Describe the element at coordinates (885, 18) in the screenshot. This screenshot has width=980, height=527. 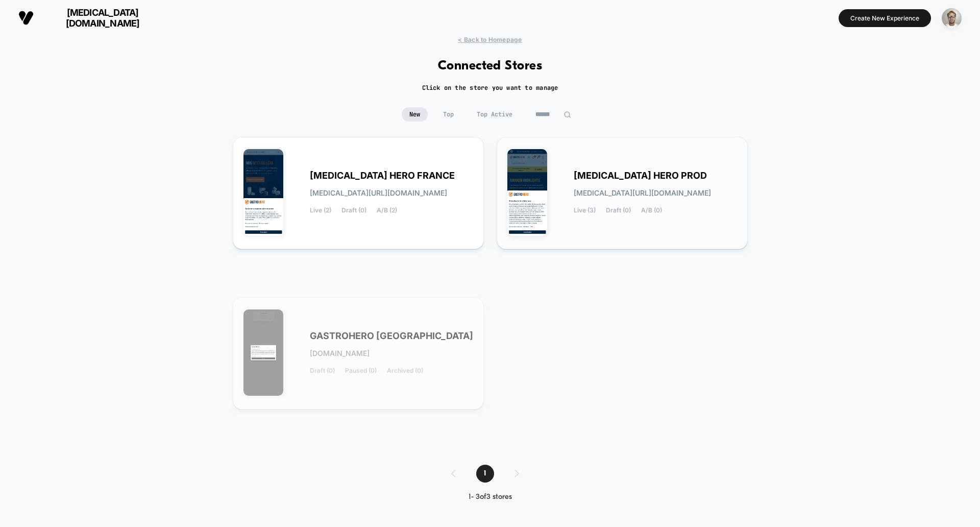
I see `button: Create New Experience` at that location.